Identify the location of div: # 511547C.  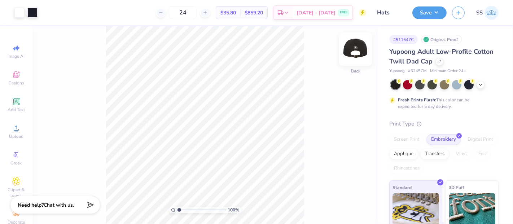
(404, 39).